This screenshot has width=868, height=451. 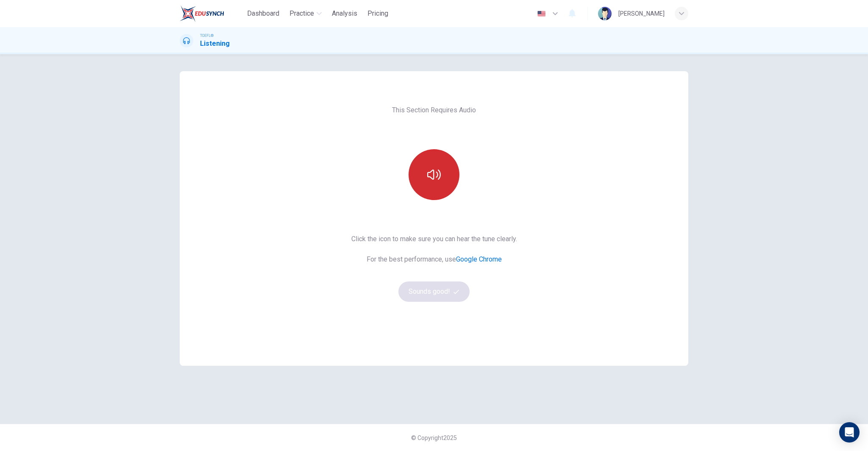 I want to click on button: Dashboard, so click(x=263, y=14).